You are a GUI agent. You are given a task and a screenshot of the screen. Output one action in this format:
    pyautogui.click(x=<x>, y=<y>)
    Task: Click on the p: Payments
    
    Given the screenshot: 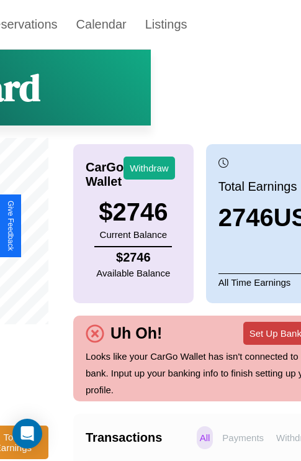 What is the action you would take?
    pyautogui.click(x=243, y=437)
    